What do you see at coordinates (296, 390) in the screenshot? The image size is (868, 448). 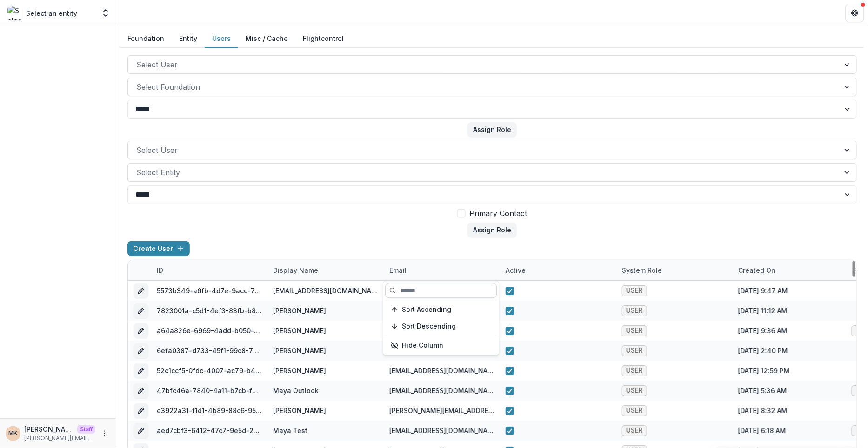 I see `div: Maya Outlook` at bounding box center [296, 390].